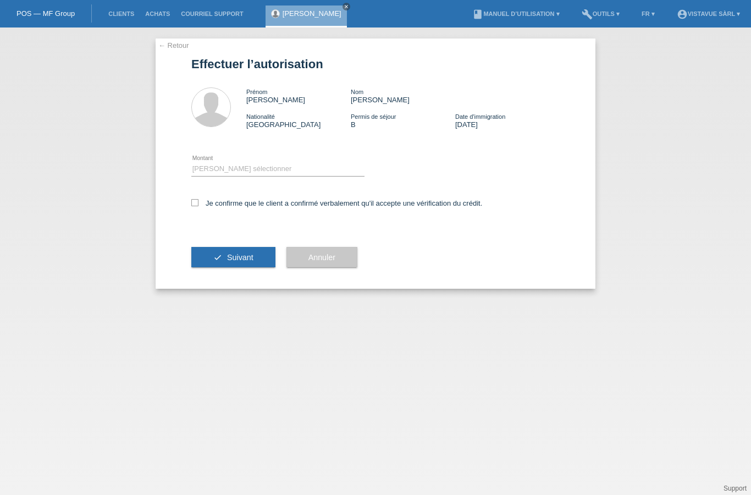  Describe the element at coordinates (516, 14) in the screenshot. I see `a: bookManuel d’utilisation ▾` at that location.